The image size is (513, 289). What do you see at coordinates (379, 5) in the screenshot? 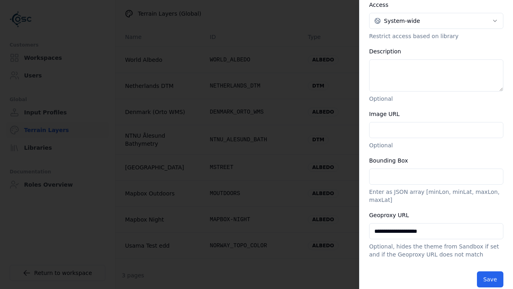
I see `label: Access` at bounding box center [379, 5].